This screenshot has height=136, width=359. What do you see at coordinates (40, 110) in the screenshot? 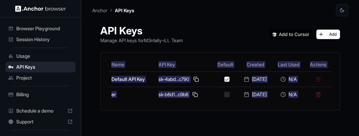
I see `div: Schedule a demo` at bounding box center [40, 110].